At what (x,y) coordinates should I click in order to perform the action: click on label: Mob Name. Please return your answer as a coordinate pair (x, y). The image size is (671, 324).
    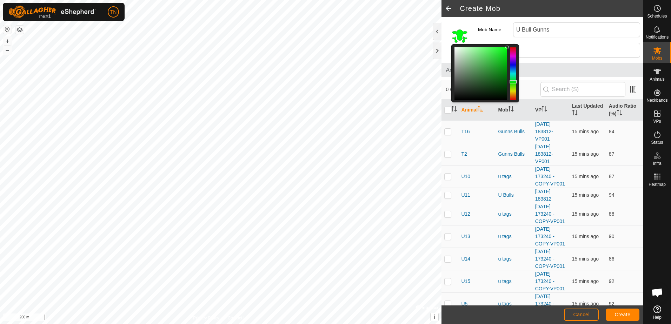
    Looking at the image, I should click on (495, 30).